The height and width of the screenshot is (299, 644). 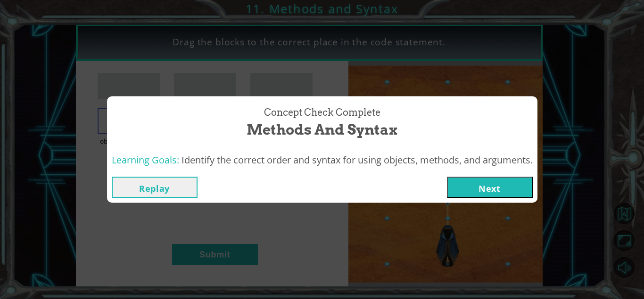 What do you see at coordinates (155, 187) in the screenshot?
I see `button: Replay` at bounding box center [155, 187].